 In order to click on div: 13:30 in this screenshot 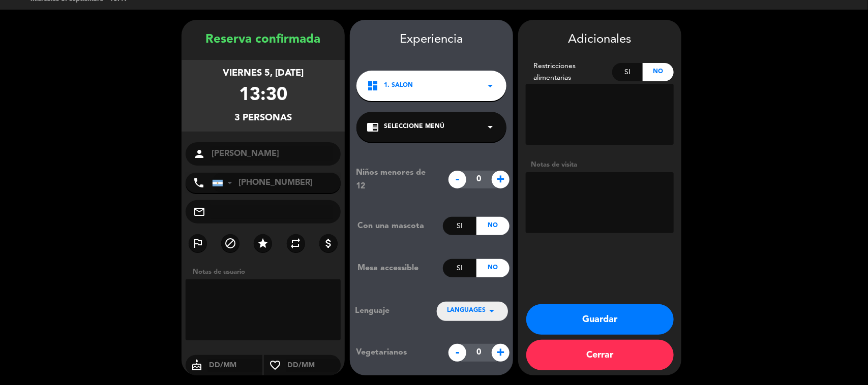, I will do `click(263, 96)`.